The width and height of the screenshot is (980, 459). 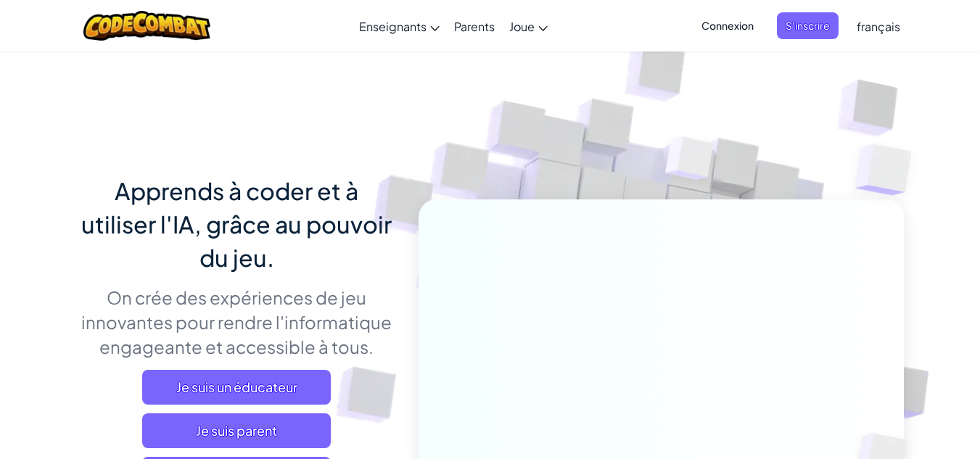 What do you see at coordinates (878, 26) in the screenshot?
I see `a: français` at bounding box center [878, 26].